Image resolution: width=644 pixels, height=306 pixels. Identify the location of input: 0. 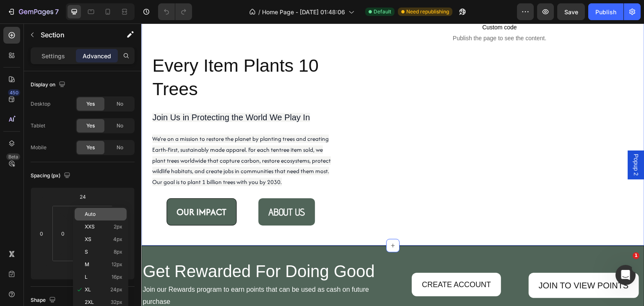
(42, 233).